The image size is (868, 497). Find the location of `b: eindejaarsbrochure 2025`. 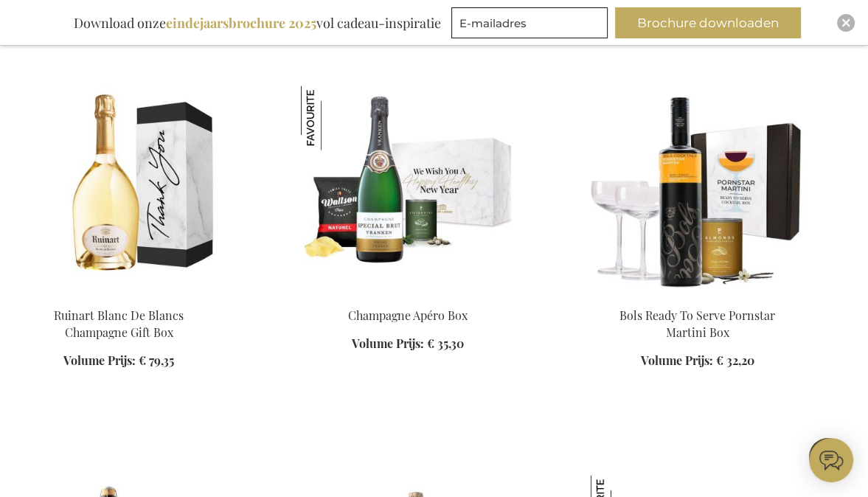

b: eindejaarsbrochure 2025 is located at coordinates (241, 23).